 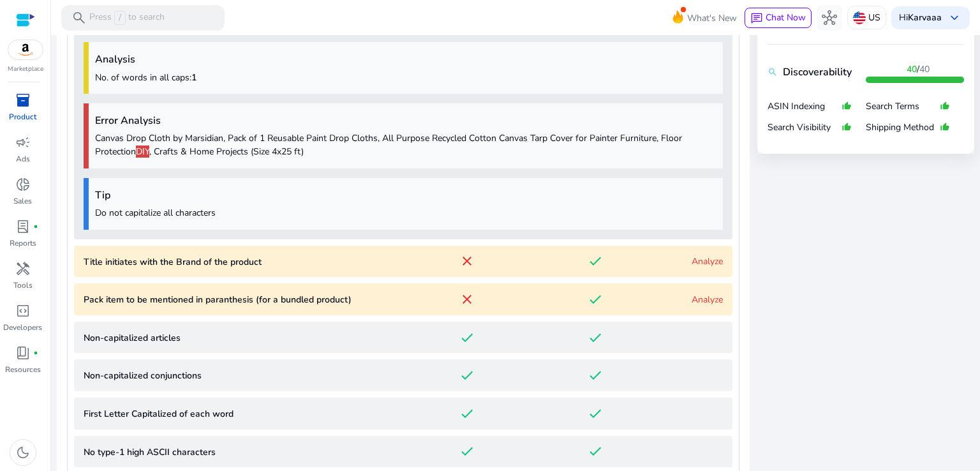 I want to click on p: Non-capitalized conjunctions, so click(x=243, y=376).